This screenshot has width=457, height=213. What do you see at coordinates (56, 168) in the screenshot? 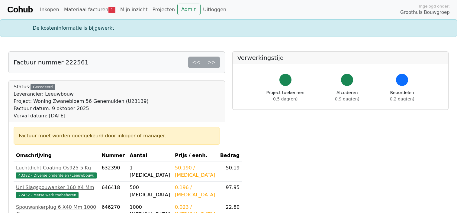
I see `div: Luchtdicht Coating Os925 5 Kg` at bounding box center [56, 168].